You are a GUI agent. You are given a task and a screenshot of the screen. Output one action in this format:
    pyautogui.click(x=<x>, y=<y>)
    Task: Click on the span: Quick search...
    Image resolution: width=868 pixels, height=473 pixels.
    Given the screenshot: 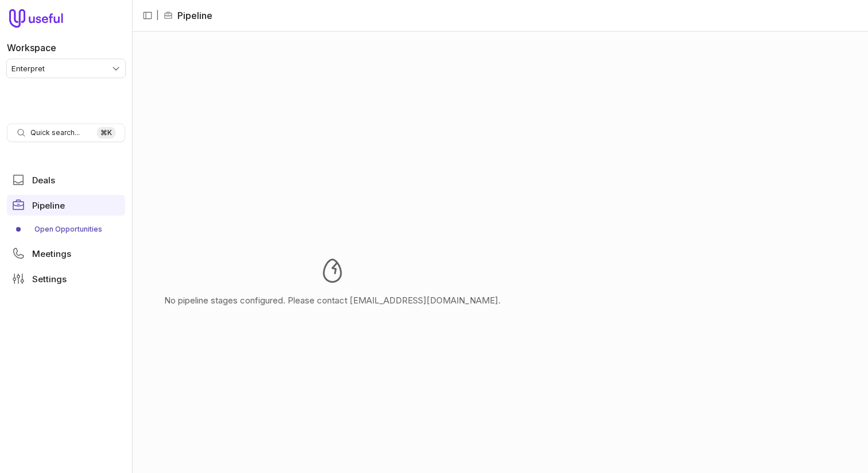 What is the action you would take?
    pyautogui.click(x=55, y=133)
    